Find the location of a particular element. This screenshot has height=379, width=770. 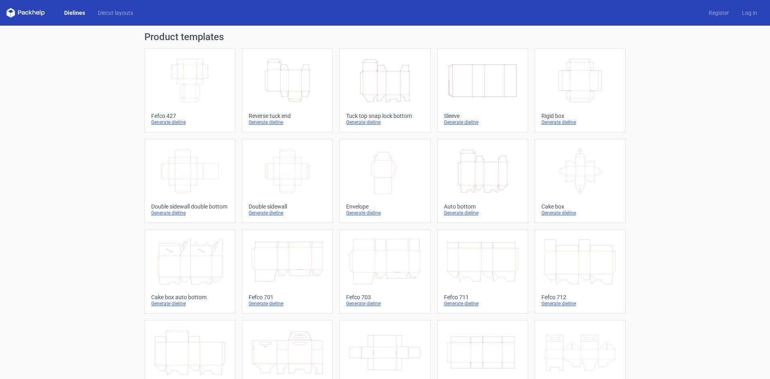

a: Register is located at coordinates (719, 13).